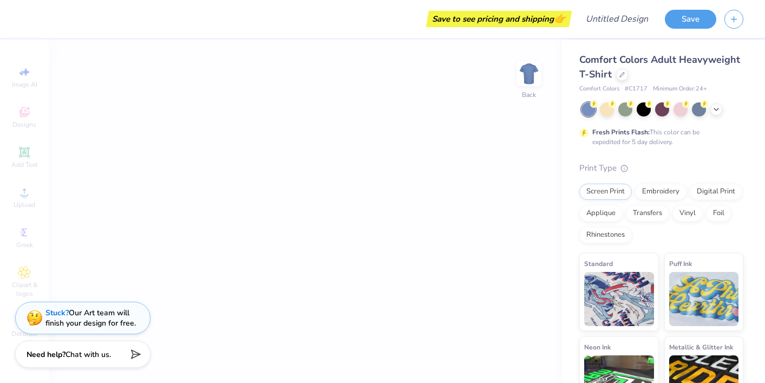 The width and height of the screenshot is (765, 383). Describe the element at coordinates (661, 192) in the screenshot. I see `div: Embroidery` at that location.